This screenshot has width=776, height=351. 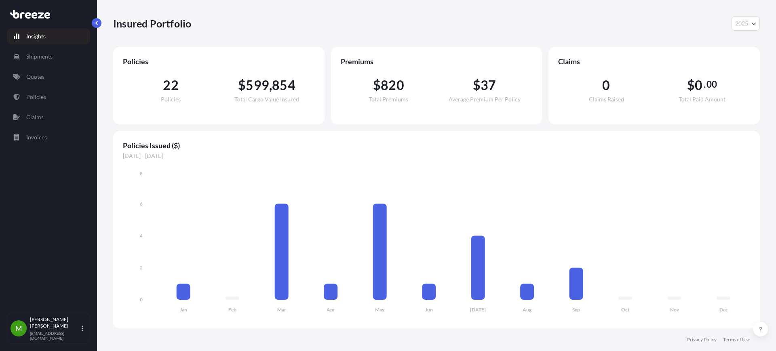 I want to click on tspan: Aug, so click(x=527, y=309).